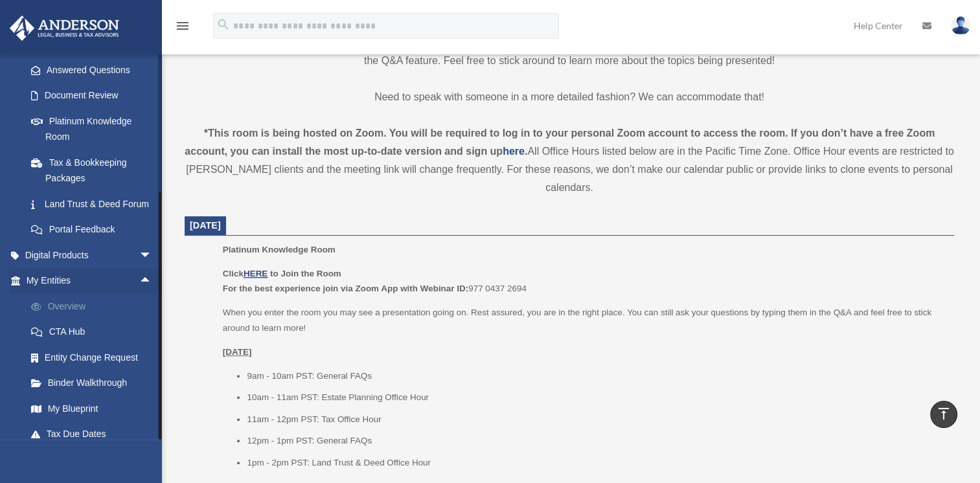 This screenshot has height=483, width=980. What do you see at coordinates (95, 358) in the screenshot?
I see `a: Entity Change Request` at bounding box center [95, 358].